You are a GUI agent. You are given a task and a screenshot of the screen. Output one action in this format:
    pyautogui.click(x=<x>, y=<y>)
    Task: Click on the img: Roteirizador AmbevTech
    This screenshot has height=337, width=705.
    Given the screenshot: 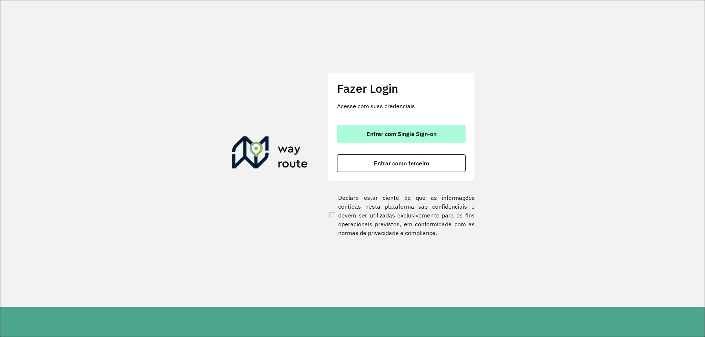 What is the action you would take?
    pyautogui.click(x=270, y=154)
    